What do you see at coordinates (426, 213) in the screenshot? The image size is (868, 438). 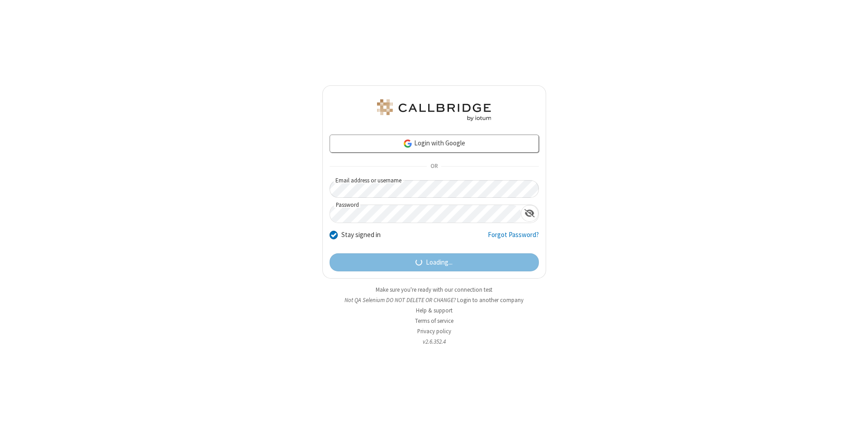 I see `input: Password` at bounding box center [426, 213].